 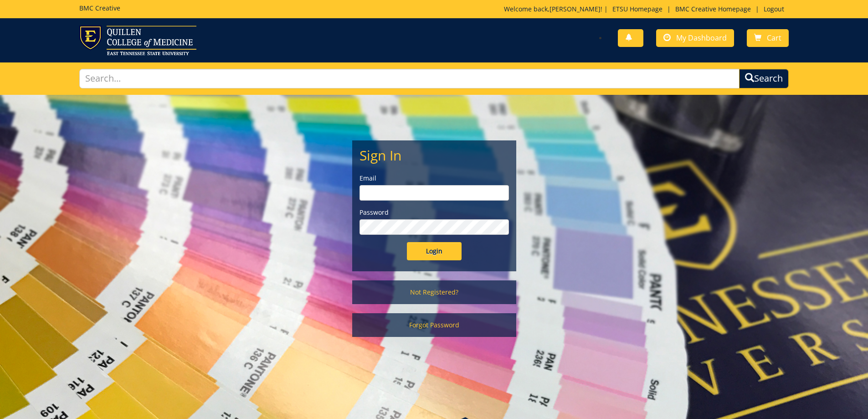 I want to click on p: Welcome back, ! | | |, so click(x=646, y=9).